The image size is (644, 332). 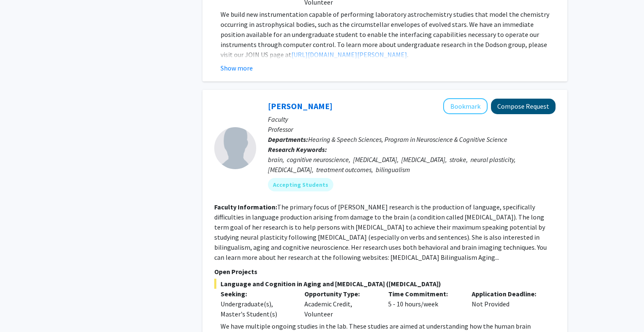 What do you see at coordinates (297, 149) in the screenshot?
I see `b: Research Keywords:` at bounding box center [297, 149].